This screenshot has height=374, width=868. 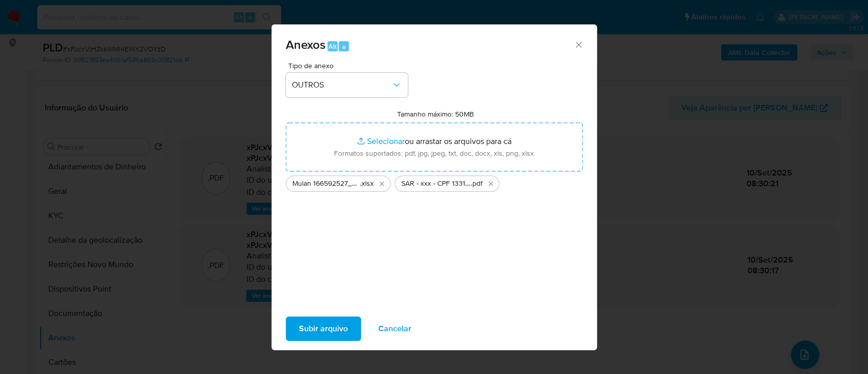 What do you see at coordinates (306, 44) in the screenshot?
I see `span: Anexos` at bounding box center [306, 44].